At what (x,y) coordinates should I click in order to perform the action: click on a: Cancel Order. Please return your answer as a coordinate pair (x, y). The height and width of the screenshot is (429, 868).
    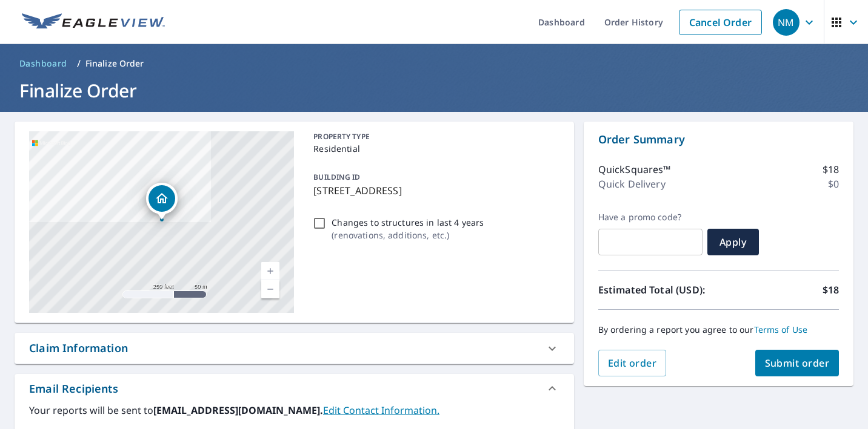
    Looking at the image, I should click on (720, 22).